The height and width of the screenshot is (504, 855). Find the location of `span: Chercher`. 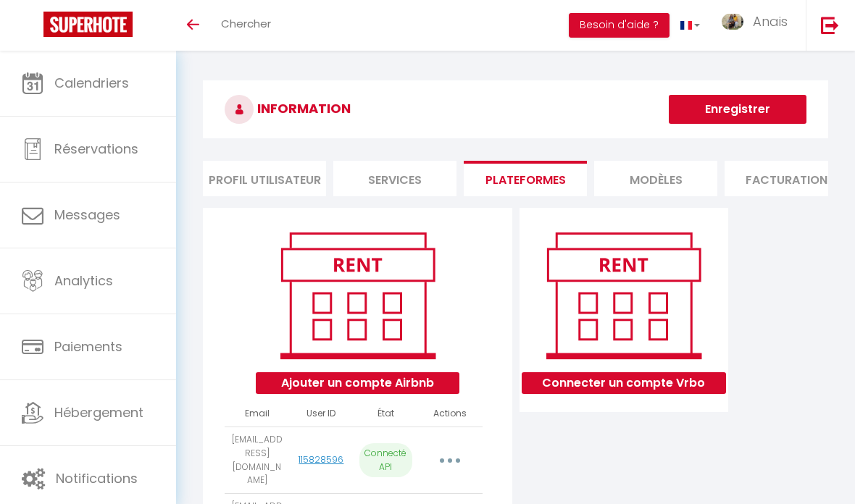

span: Chercher is located at coordinates (245, 23).